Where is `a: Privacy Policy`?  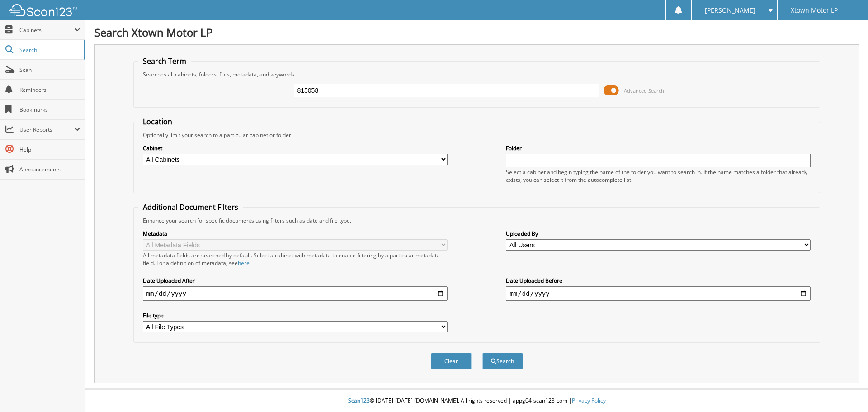
a: Privacy Policy is located at coordinates (589, 400).